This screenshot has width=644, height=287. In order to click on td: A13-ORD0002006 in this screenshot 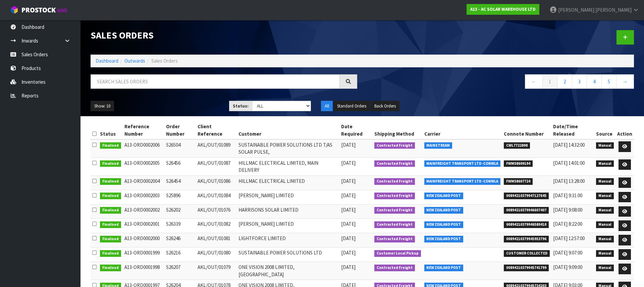, I will do `click(143, 148)`.